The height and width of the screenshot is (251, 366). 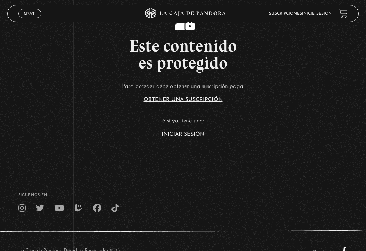 I want to click on h4: SÍguenos en:, so click(x=183, y=195).